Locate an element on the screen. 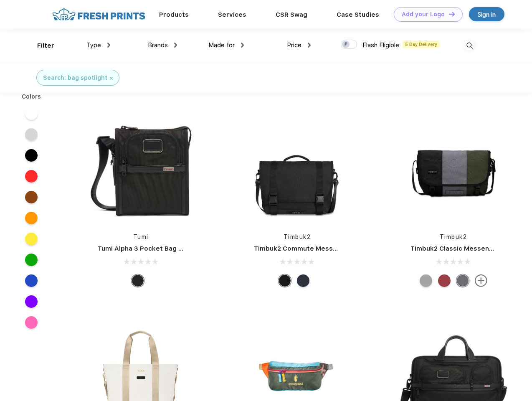  div: Black is located at coordinates (138, 281).